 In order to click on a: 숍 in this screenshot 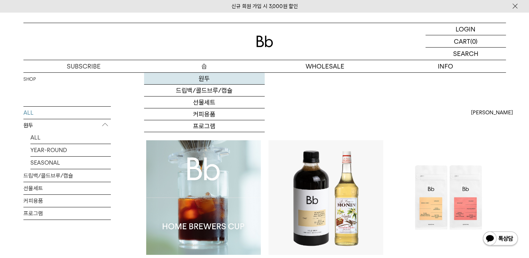, I will do `click(204, 66)`.